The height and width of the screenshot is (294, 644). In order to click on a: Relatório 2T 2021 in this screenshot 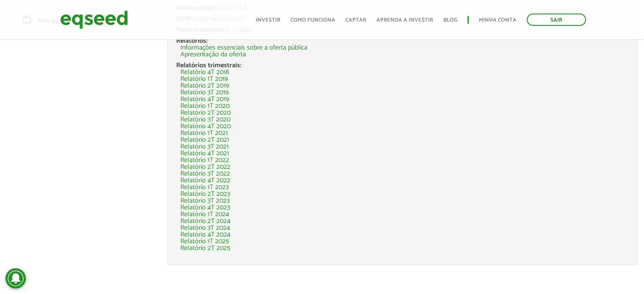, I will do `click(204, 140)`.